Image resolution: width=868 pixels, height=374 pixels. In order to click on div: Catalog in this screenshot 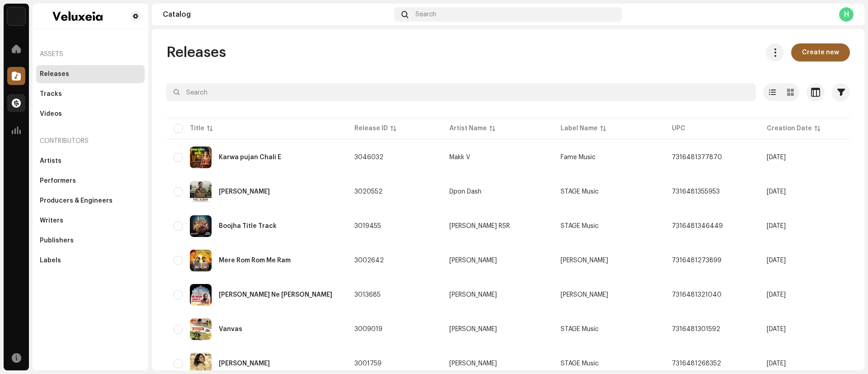, I will do `click(276, 15)`.